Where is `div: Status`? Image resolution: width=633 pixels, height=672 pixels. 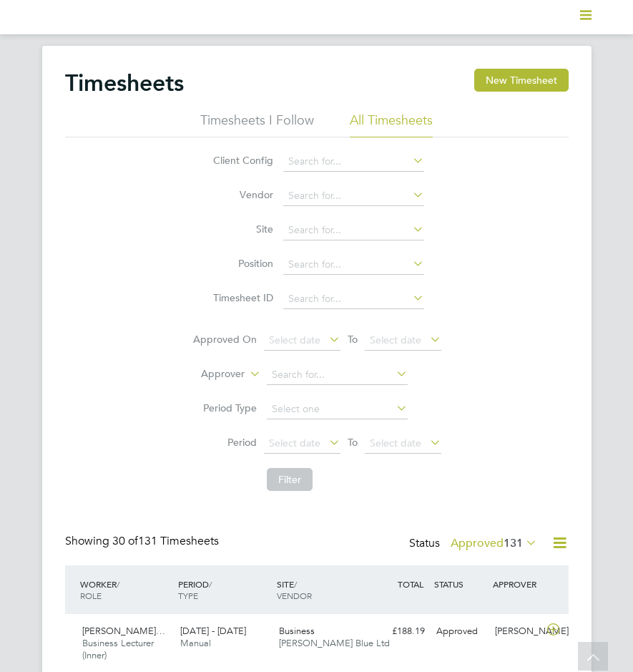 div: Status is located at coordinates (474, 544).